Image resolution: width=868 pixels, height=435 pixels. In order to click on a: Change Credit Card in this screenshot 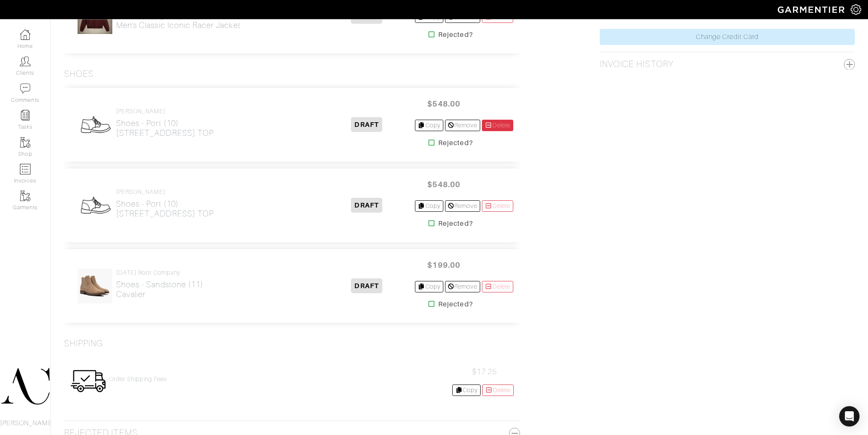, I will do `click(728, 37)`.